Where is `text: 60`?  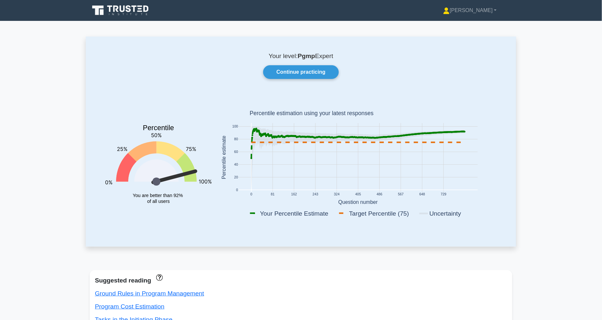 text: 60 is located at coordinates (236, 152).